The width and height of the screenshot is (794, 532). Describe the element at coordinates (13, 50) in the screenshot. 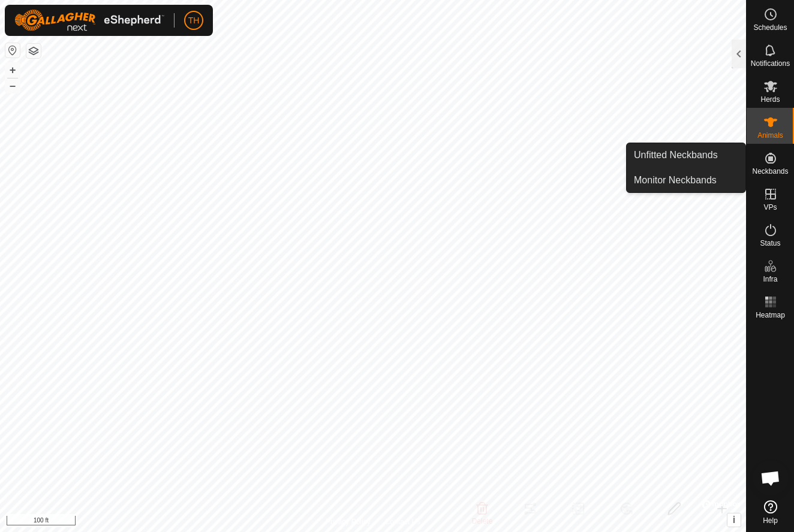

I see `button: Reset Map` at that location.